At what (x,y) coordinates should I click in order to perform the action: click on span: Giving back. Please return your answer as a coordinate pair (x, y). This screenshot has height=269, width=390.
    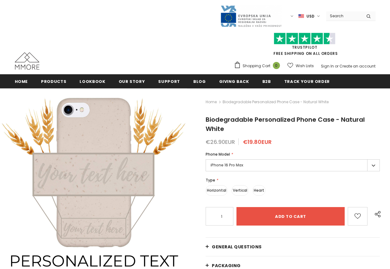
    Looking at the image, I should click on (234, 81).